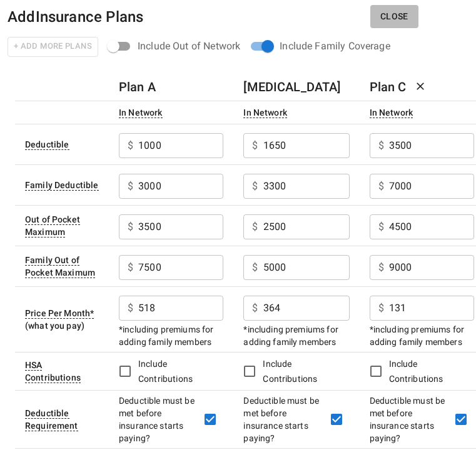 The width and height of the screenshot is (476, 450). What do you see at coordinates (59, 313) in the screenshot?
I see `div: Sometimes called 'plan cost'. The portion of the plan premium that comes out of your wallet each ...` at bounding box center [59, 313].